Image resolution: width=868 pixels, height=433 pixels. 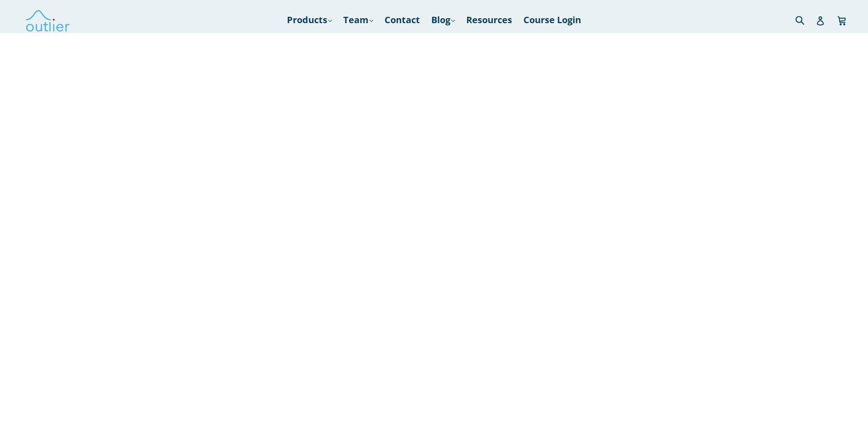 What do you see at coordinates (48, 20) in the screenshot?
I see `img: Outlier Linguistics` at bounding box center [48, 20].